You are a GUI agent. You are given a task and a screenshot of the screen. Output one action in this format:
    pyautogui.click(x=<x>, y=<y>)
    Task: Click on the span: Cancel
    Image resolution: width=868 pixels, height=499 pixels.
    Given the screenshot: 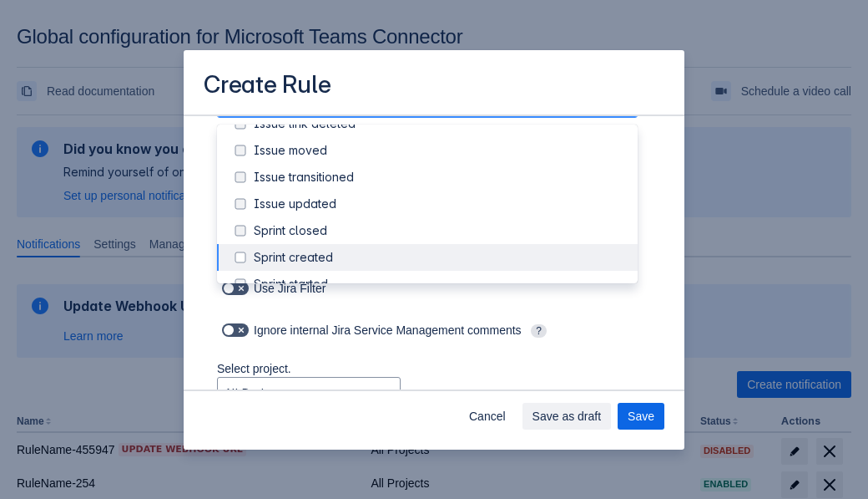 What is the action you would take?
    pyautogui.click(x=488, y=416)
    